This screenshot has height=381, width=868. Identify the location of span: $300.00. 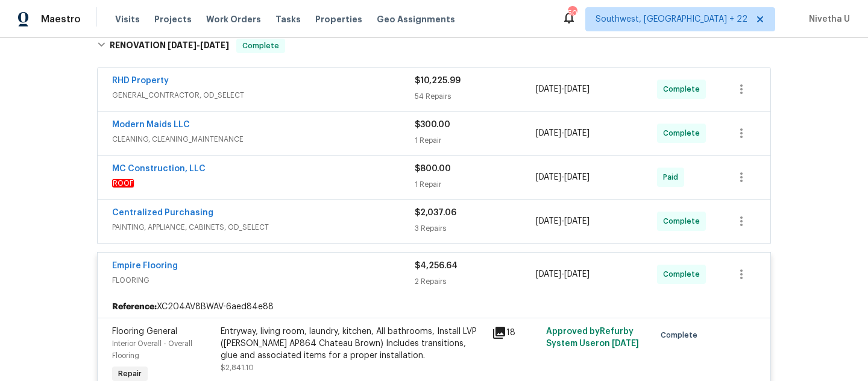
(432, 125).